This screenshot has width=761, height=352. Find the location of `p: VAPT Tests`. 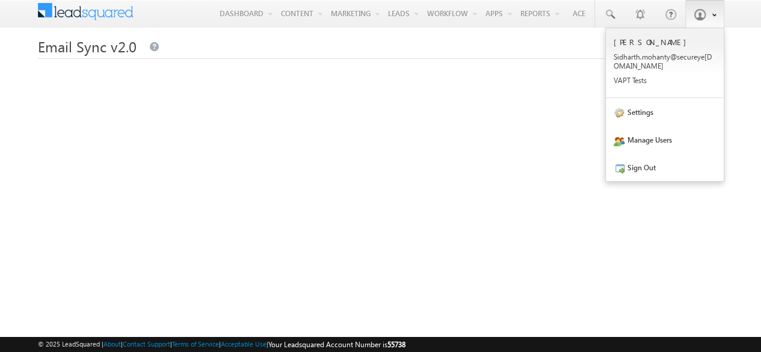

p: VAPT Tests is located at coordinates (665, 80).